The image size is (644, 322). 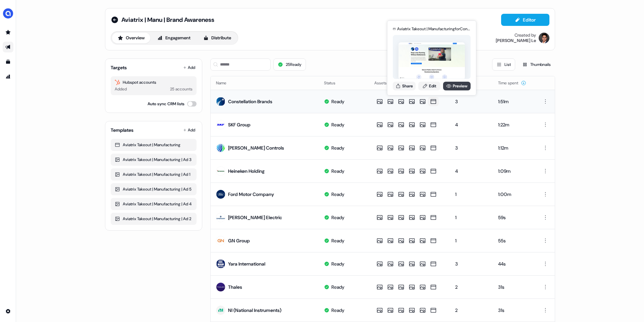 What do you see at coordinates (250, 102) in the screenshot?
I see `div: Constellation Brands` at bounding box center [250, 102].